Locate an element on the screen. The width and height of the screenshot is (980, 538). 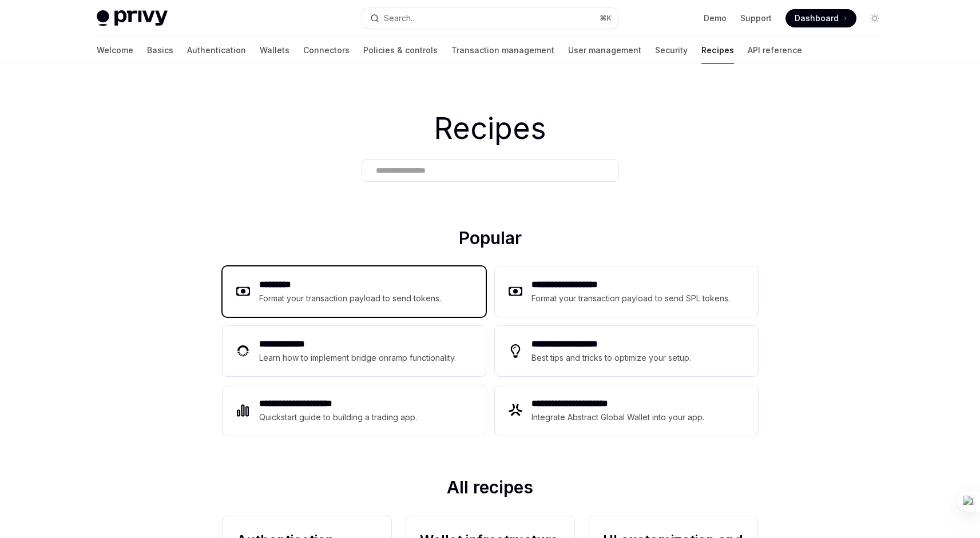
a: Transaction management is located at coordinates (503, 50).